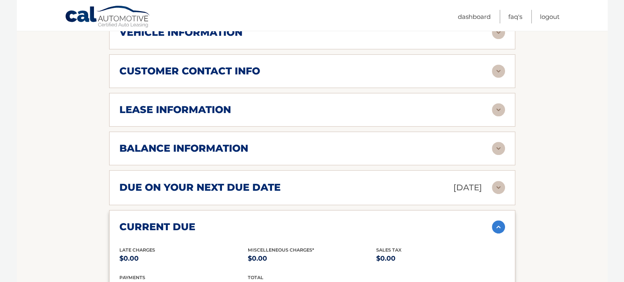  I want to click on h2: vehicle information, so click(181, 32).